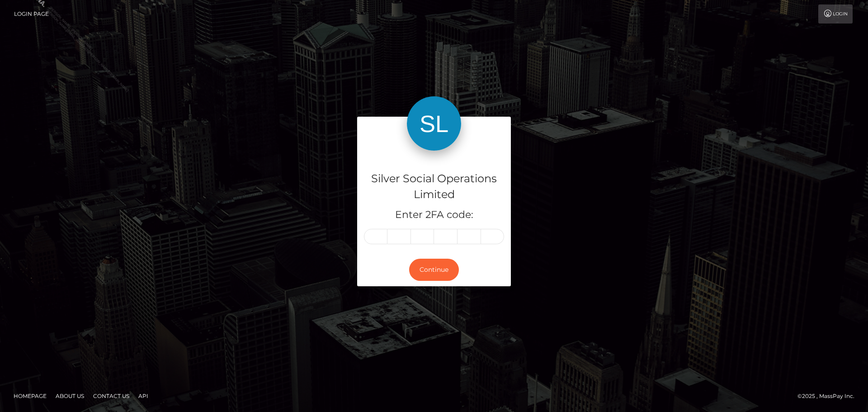 This screenshot has width=868, height=412. Describe the element at coordinates (434, 123) in the screenshot. I see `img: Silver Social Operations Limited` at that location.